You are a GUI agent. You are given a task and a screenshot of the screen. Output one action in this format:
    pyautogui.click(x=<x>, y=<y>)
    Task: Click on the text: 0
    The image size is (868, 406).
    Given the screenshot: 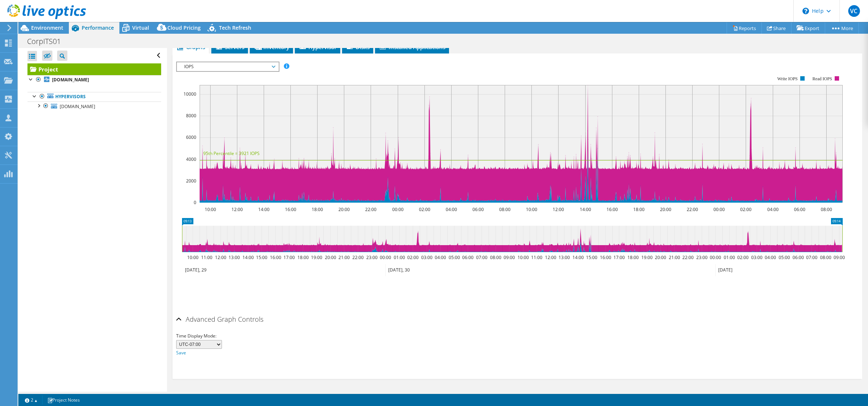 What is the action you would take?
    pyautogui.click(x=195, y=202)
    